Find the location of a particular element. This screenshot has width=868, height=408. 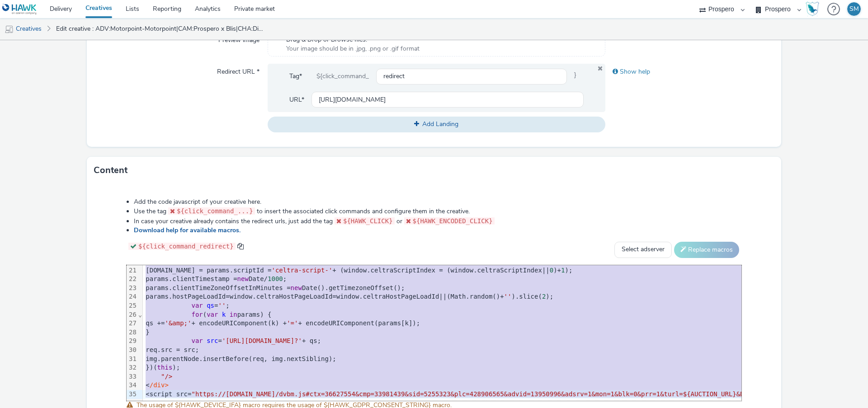

li: In case your creative already contains the redirect urls, just add the tag or is located at coordinates (437, 221).